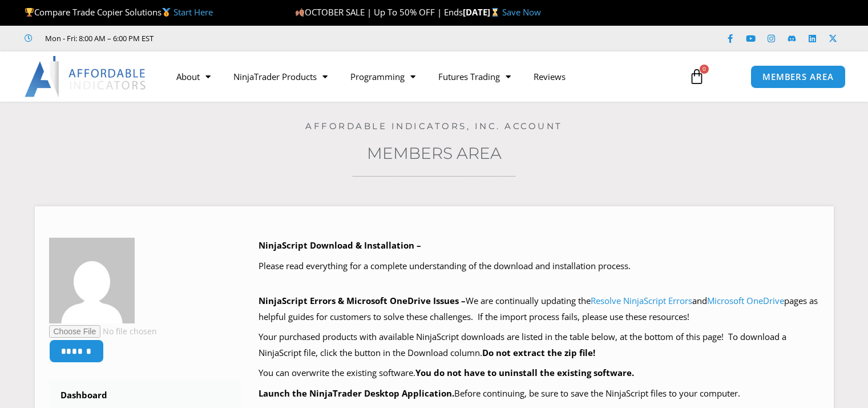 The image size is (868, 408). Describe the element at coordinates (92, 280) in the screenshot. I see `img: 9d31bb7e1ea77eb2c89bd929555c5df615da391e752d5da808b8d55deb7a798c` at that location.